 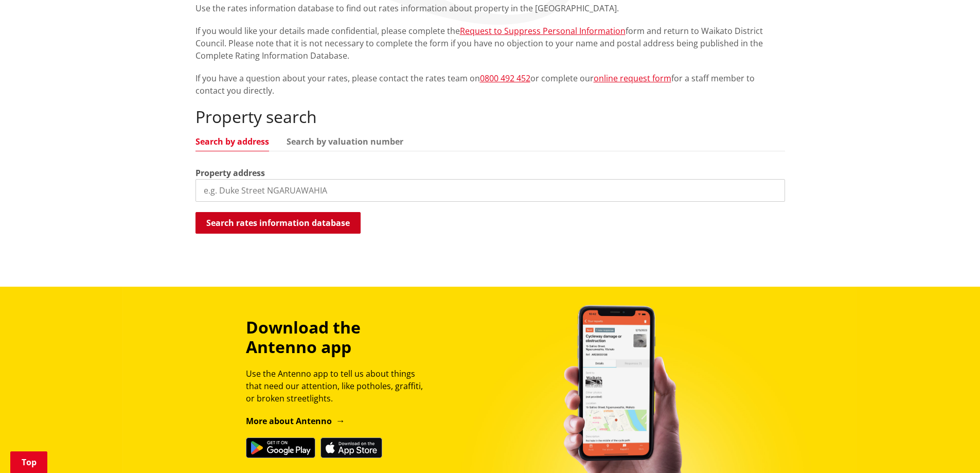 I want to click on a: Top, so click(x=28, y=462).